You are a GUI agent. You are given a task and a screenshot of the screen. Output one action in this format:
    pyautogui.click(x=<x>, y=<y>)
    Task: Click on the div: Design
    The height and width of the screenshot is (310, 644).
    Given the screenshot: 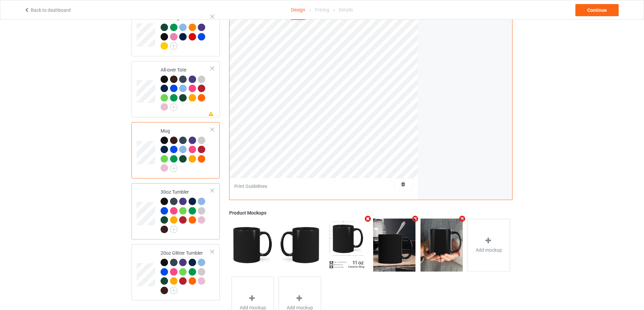 What is the action you would take?
    pyautogui.click(x=298, y=10)
    